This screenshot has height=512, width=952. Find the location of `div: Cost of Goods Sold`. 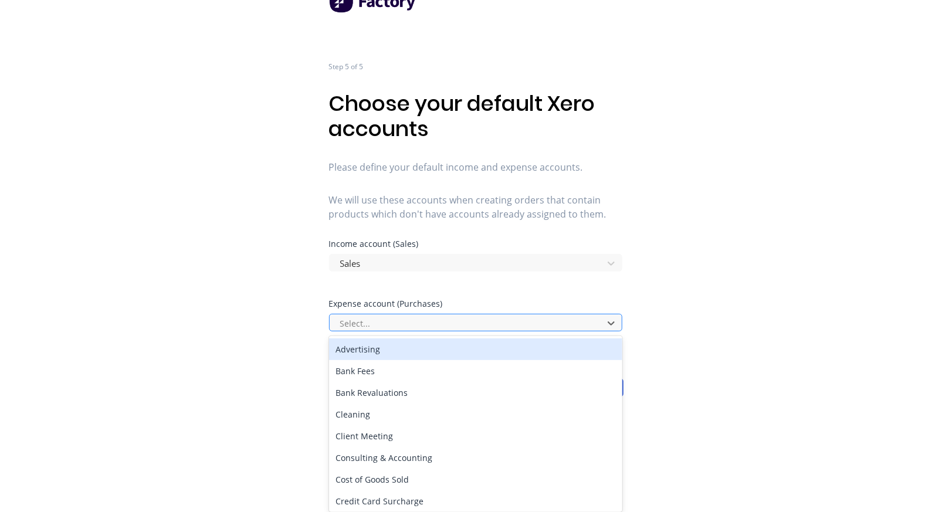

div: Cost of Goods Sold is located at coordinates (476, 479).